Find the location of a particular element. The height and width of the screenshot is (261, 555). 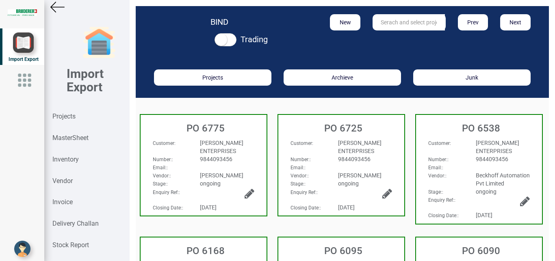

img: garage-closed.png is located at coordinates (99, 43).